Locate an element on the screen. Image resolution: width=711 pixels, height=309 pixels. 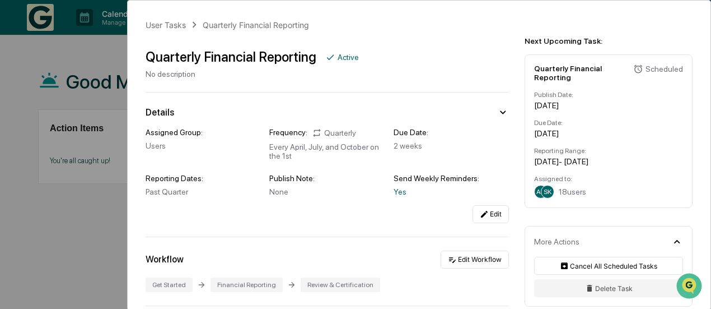
span: SK is located at coordinates (548, 192).